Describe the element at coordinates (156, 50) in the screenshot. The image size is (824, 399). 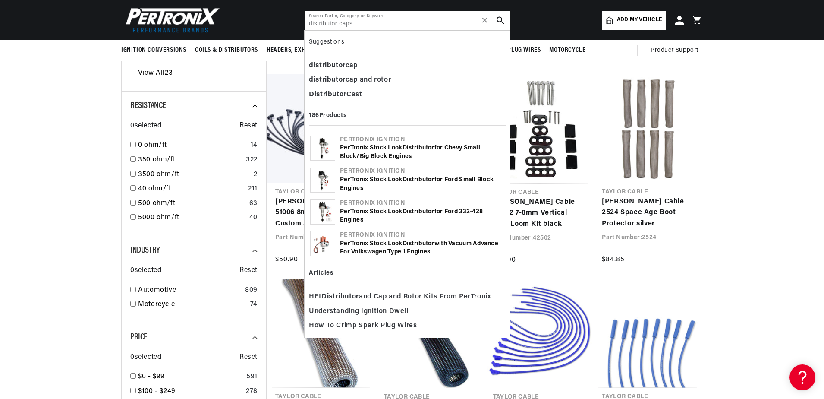
I see `summary: Ignition Conversions` at that location.